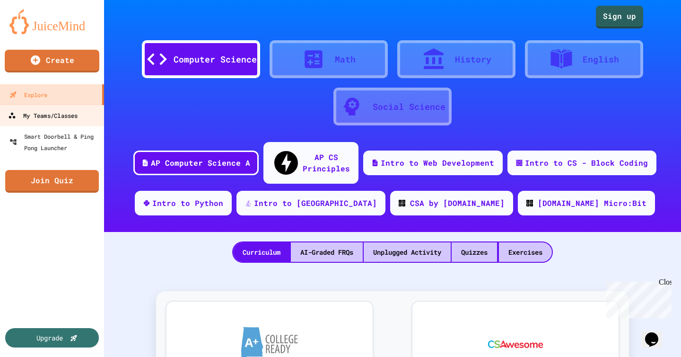  Describe the element at coordinates (52, 181) in the screenshot. I see `a: Join Quiz` at that location.